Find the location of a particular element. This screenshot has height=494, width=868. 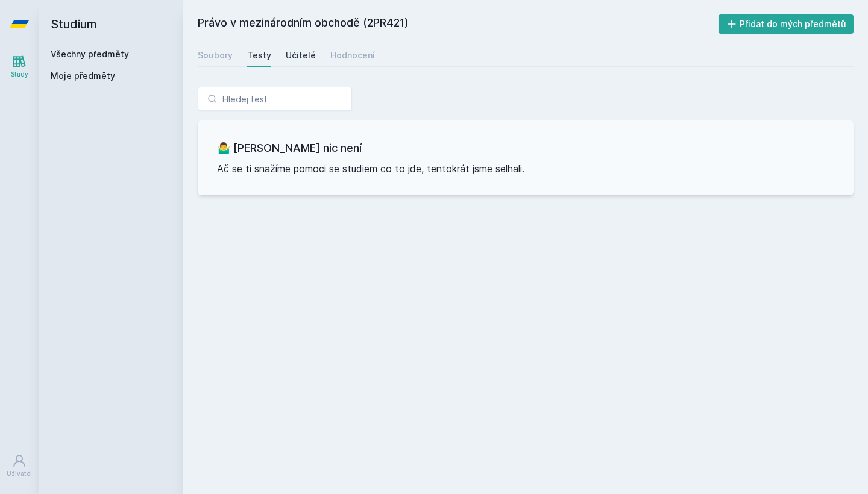

a: Učitelé is located at coordinates (300, 55).